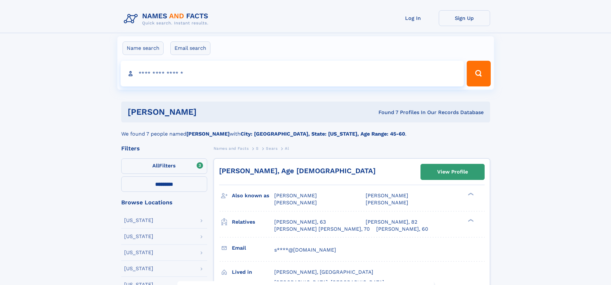 The height and width of the screenshot is (285, 611). I want to click on a: View Profile, so click(453, 172).